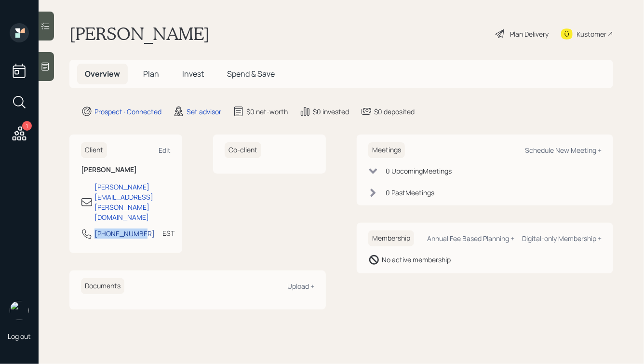 This screenshot has width=644, height=364. Describe the element at coordinates (19, 336) in the screenshot. I see `div: Log out` at that location.